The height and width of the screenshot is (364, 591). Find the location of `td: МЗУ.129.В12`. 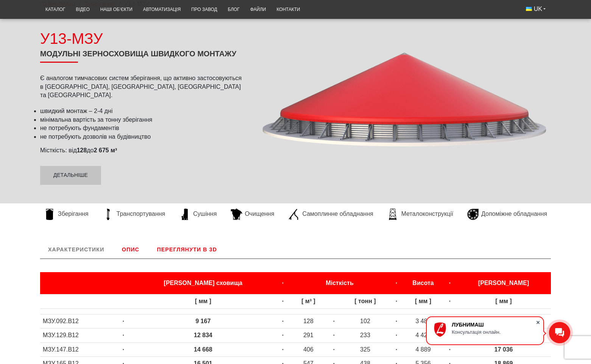

td: МЗУ.129.В12 is located at coordinates (79, 335).